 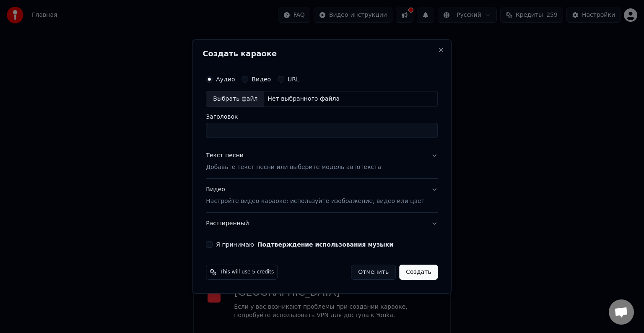 I want to click on div: Выбрать файл, so click(x=235, y=99).